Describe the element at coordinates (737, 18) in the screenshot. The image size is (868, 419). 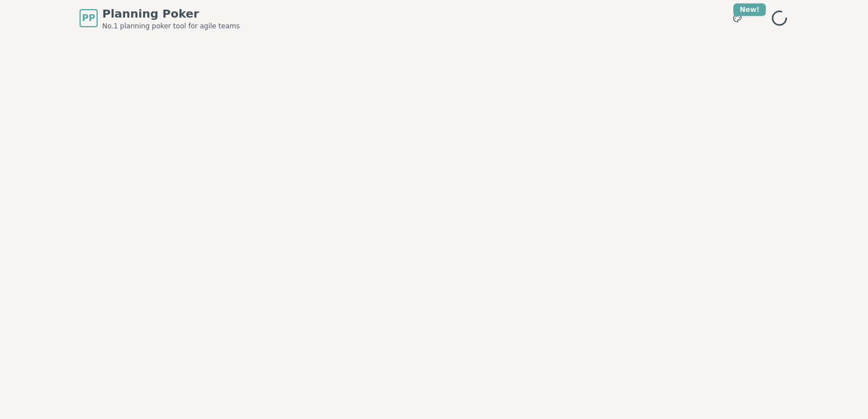
I see `button: New!` at that location.